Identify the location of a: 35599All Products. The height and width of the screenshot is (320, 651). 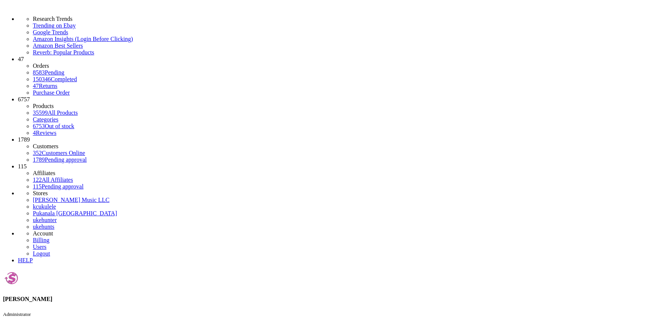
(55, 113).